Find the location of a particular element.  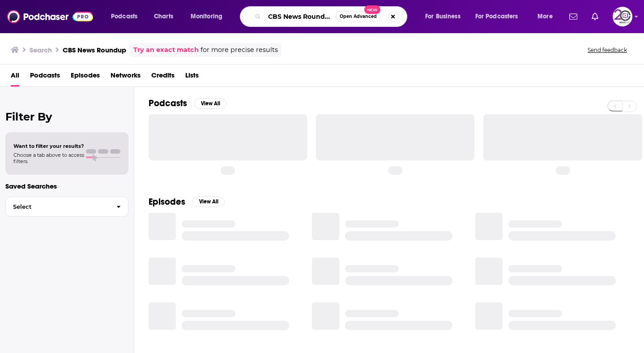

span: Logged in as kvolz is located at coordinates (623, 17).